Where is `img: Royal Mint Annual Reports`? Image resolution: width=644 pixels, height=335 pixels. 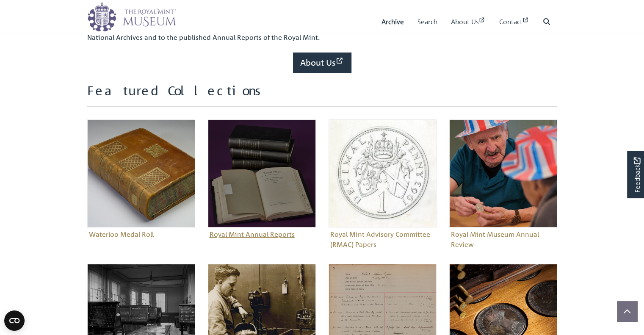 img: Royal Mint Annual Reports is located at coordinates (262, 174).